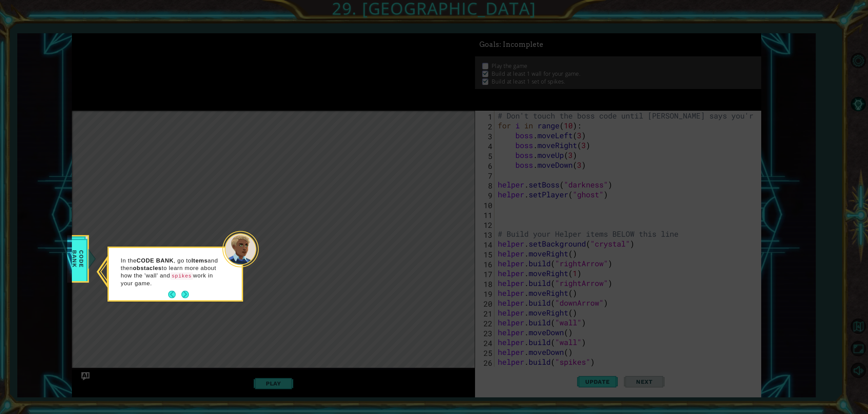  What do you see at coordinates (78, 259) in the screenshot?
I see `span: Code Bank` at bounding box center [78, 259].